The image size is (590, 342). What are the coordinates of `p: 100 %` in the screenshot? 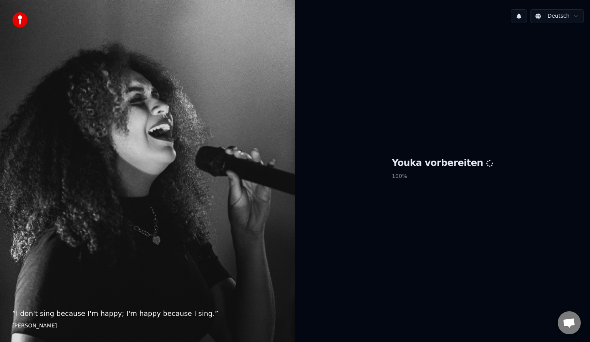 It's located at (442, 176).